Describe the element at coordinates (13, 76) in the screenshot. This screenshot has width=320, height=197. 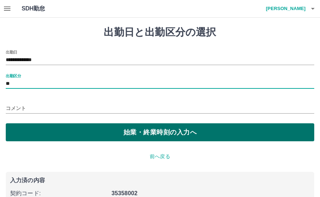
I see `label: 出勤区分` at that location.